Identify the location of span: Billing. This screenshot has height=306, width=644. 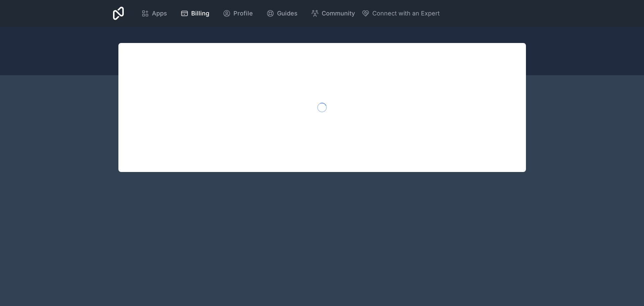
(200, 14).